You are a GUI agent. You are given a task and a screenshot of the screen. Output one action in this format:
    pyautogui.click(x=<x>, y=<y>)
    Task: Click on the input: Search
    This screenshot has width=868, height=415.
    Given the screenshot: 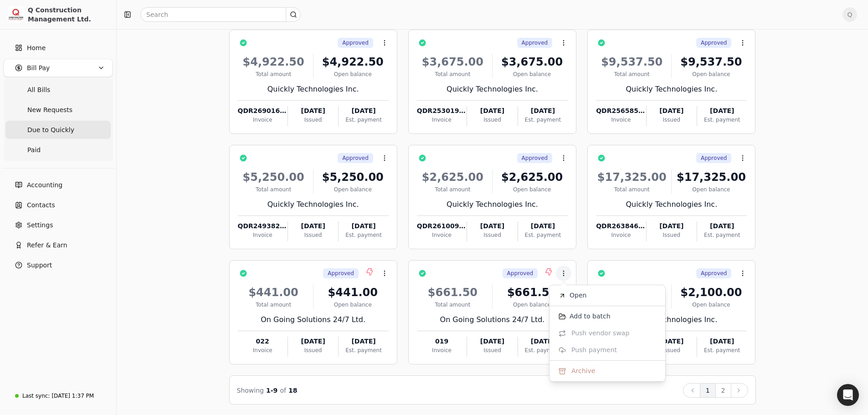 What is the action you would take?
    pyautogui.click(x=221, y=15)
    